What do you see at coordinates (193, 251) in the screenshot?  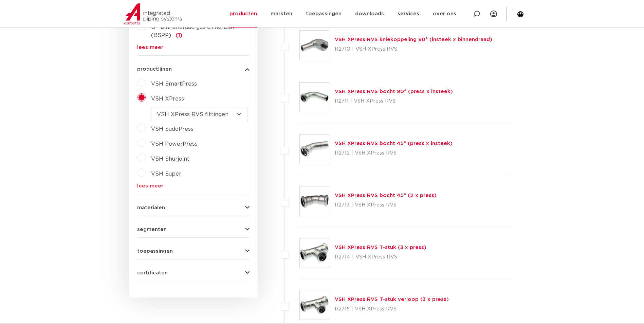 I see `button: toepassingen` at bounding box center [193, 251].